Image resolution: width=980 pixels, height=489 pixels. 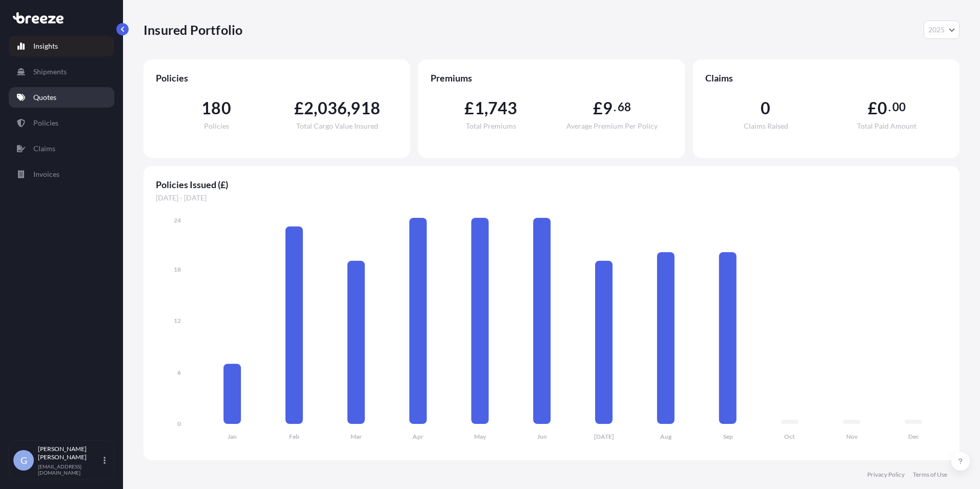 I want to click on p: Insured Portfolio, so click(x=193, y=30).